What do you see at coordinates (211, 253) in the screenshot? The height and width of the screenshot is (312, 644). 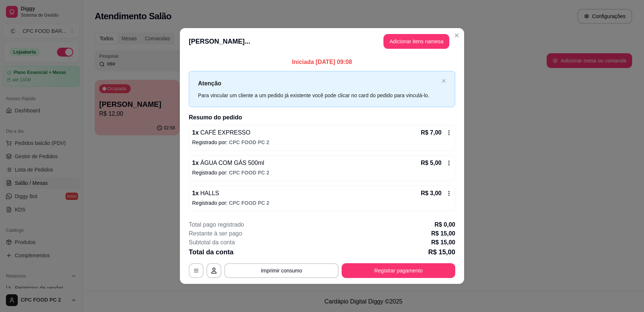 I see `p: Total da conta` at bounding box center [211, 253].